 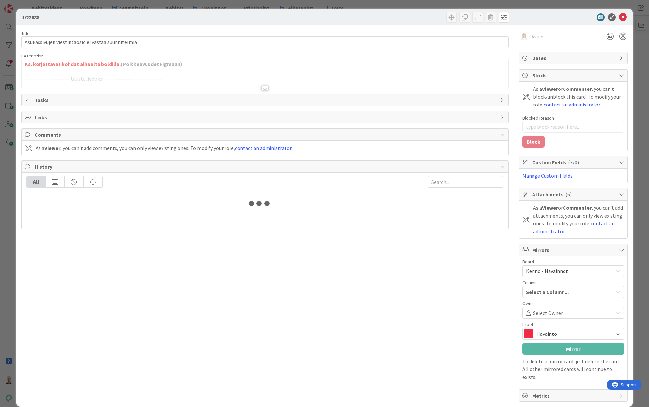 I want to click on span: Support, so click(x=22, y=5).